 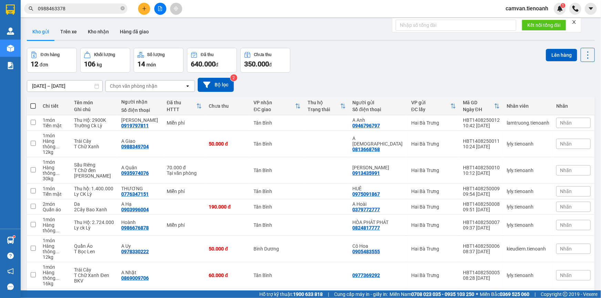 I want to click on span: 640.000, so click(x=203, y=64).